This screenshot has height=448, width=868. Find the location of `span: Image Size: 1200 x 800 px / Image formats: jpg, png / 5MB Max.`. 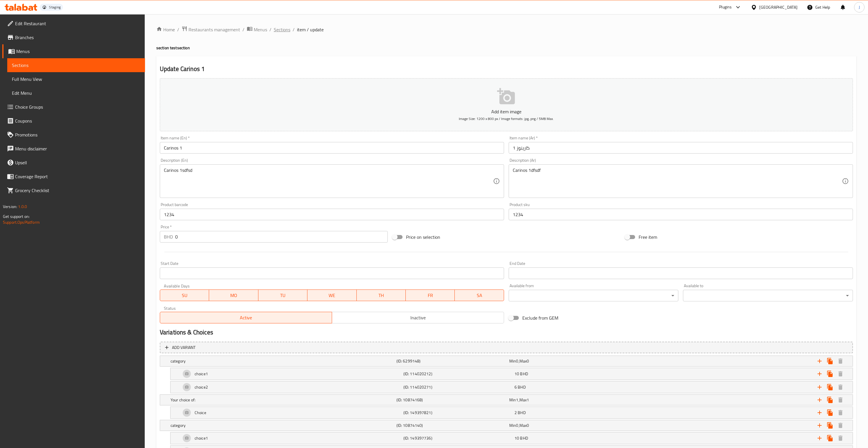

span: Image Size: 1200 x 800 px / Image formats: jpg, png / 5MB Max. is located at coordinates (506, 119).